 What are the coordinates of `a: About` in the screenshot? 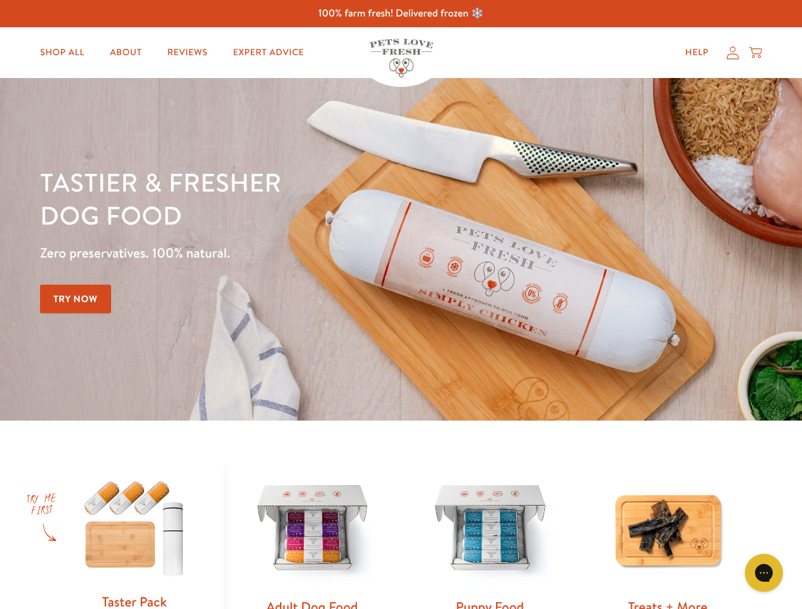 It's located at (126, 53).